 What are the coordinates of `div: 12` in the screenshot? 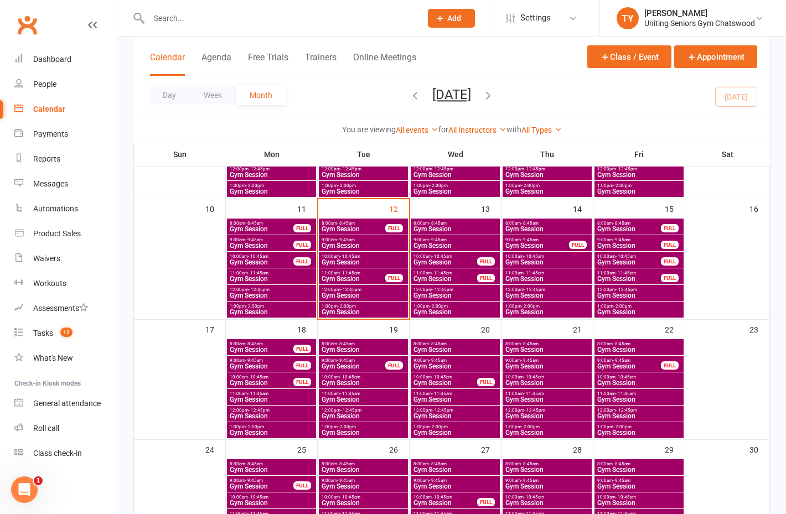 It's located at (399, 208).